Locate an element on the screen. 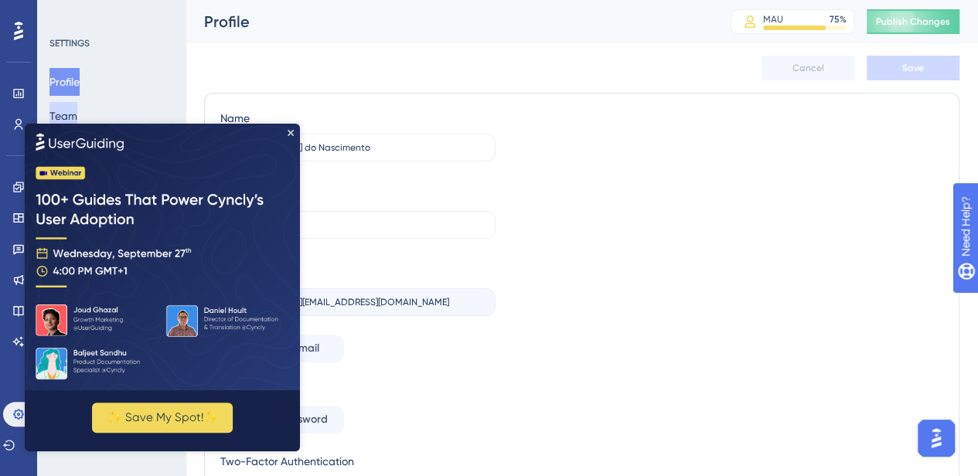 This screenshot has width=978, height=476. button: Open AI Assistant Launcher is located at coordinates (23, 23).